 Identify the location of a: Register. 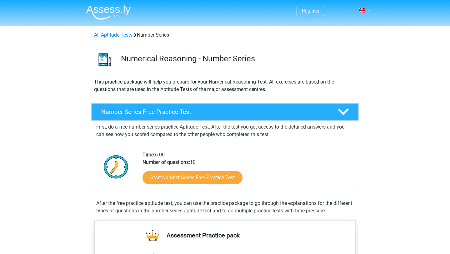
(310, 11).